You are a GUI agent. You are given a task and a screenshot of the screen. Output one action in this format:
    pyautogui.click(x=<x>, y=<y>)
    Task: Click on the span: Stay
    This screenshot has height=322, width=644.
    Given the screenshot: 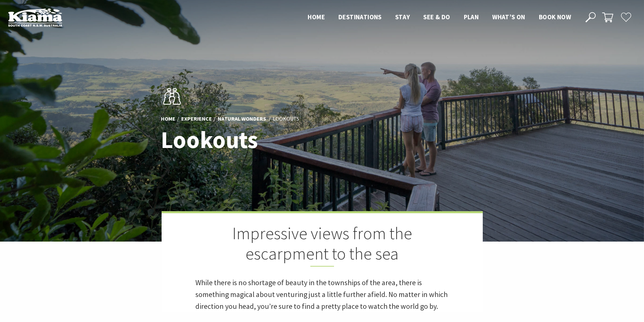 What is the action you would take?
    pyautogui.click(x=403, y=17)
    